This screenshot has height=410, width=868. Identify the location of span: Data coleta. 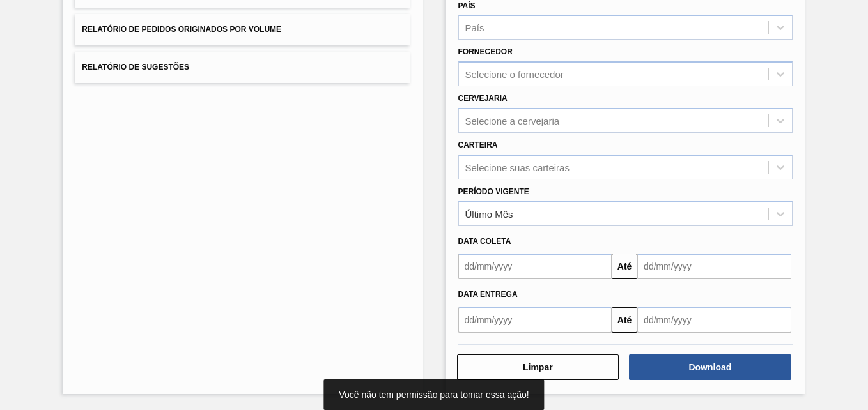
(484, 241).